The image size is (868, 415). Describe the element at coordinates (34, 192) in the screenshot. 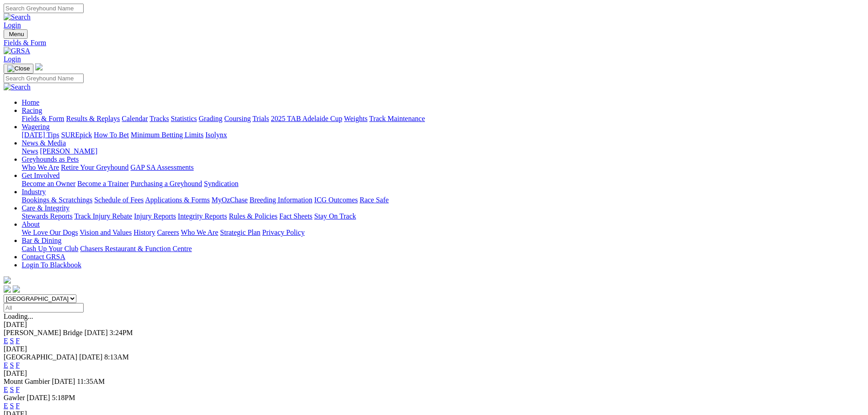

I see `a: Industry` at that location.